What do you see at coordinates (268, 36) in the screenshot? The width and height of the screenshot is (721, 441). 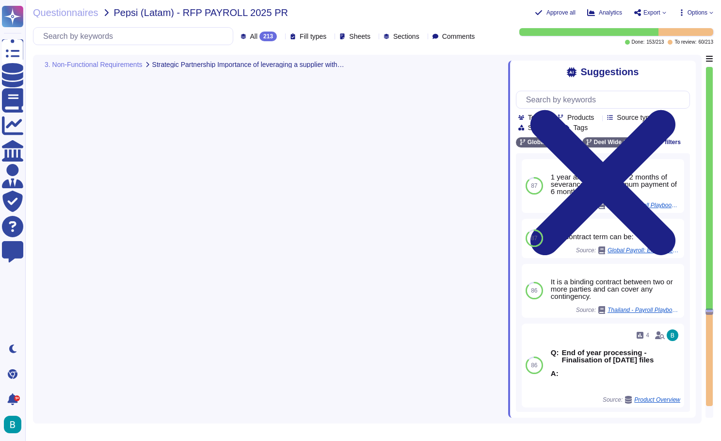 I see `div: 213` at bounding box center [268, 36].